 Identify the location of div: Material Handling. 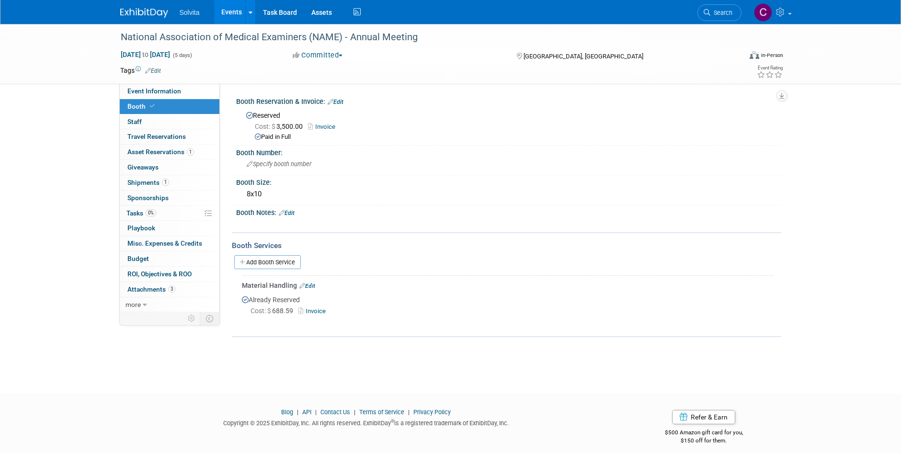
(508, 285).